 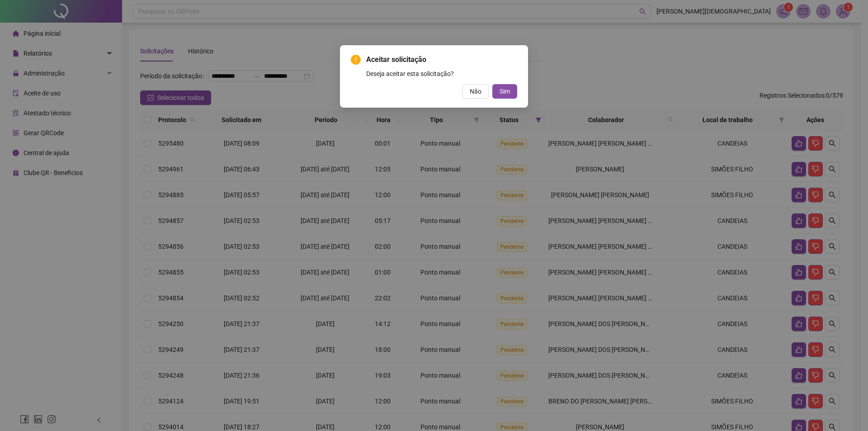 I want to click on div: Deseja aceitar esta solicitação?, so click(x=441, y=73).